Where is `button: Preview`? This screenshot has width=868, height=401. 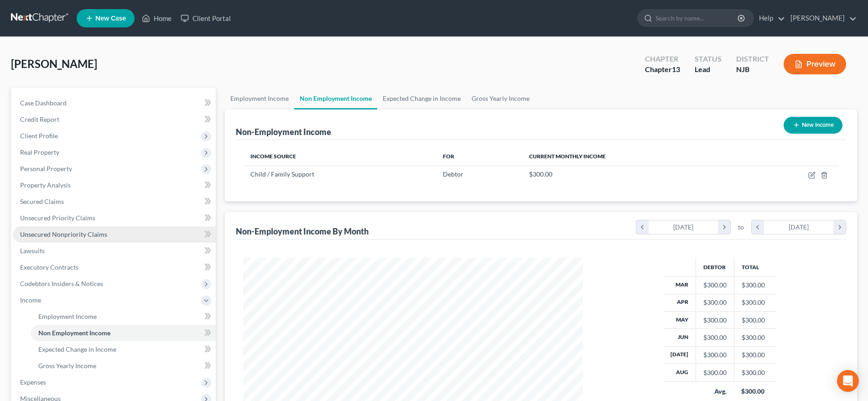 button: Preview is located at coordinates (815, 64).